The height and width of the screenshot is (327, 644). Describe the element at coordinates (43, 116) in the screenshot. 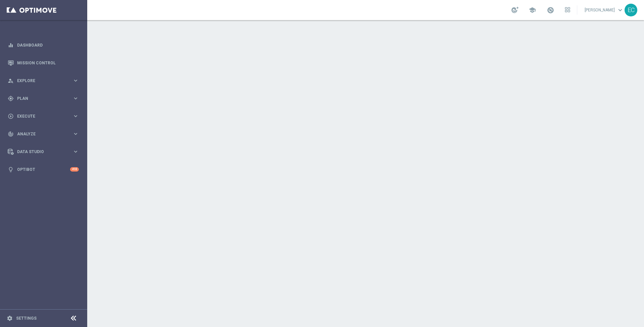

I see `div: play_circle_outline Execute keyboard_arrow_right` at that location.